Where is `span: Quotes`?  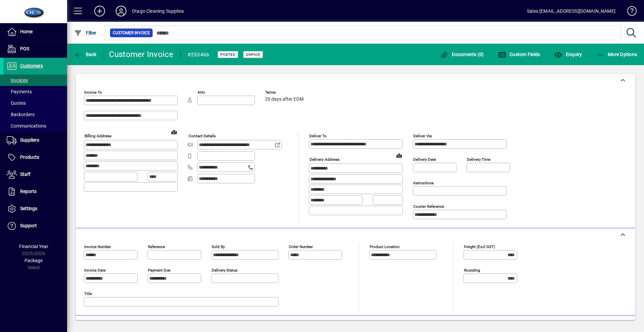 span: Quotes is located at coordinates (16, 103).